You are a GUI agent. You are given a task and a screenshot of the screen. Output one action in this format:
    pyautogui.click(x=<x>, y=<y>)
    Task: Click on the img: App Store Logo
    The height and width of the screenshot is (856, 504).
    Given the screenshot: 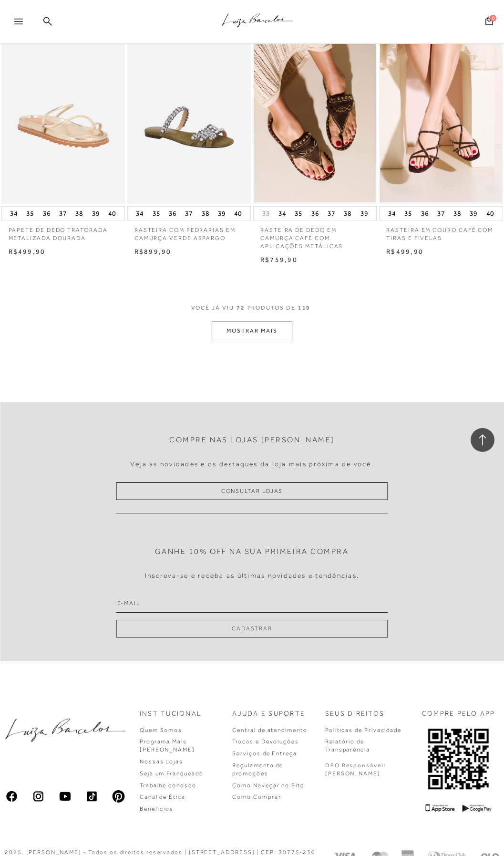 What is the action you would take?
    pyautogui.click(x=440, y=808)
    